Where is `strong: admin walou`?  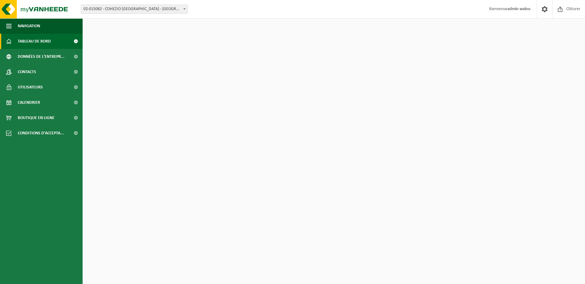
strong: admin walou is located at coordinates (519, 9).